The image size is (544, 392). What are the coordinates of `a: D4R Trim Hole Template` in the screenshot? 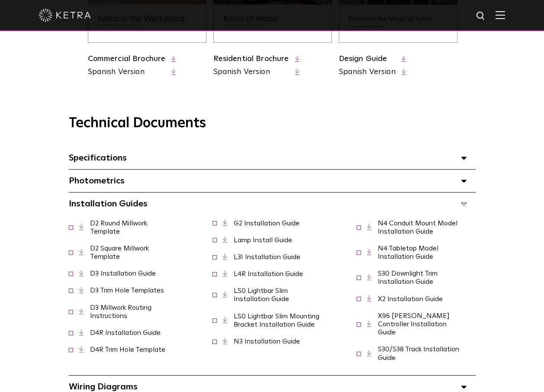 It's located at (128, 349).